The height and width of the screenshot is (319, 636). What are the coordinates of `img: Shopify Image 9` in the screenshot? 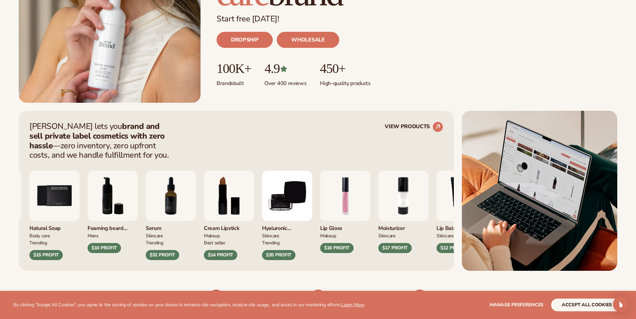 It's located at (420, 296).